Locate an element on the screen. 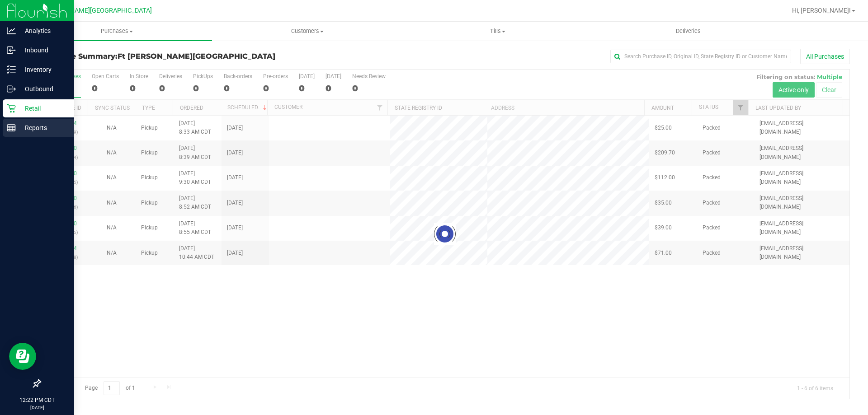 The image size is (868, 415). a: Tills is located at coordinates (497, 31).